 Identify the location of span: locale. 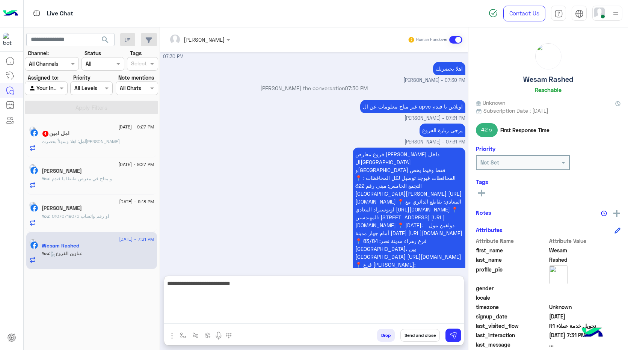
(511, 297).